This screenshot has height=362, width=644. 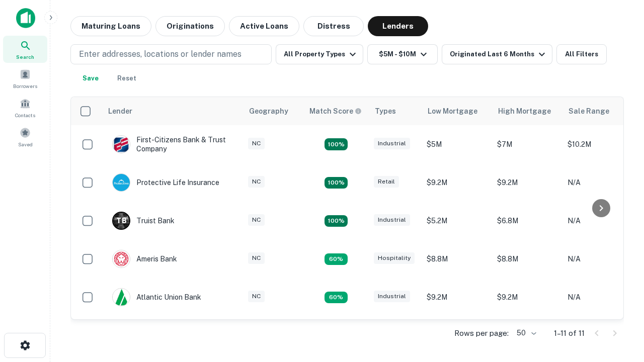 What do you see at coordinates (481, 333) in the screenshot?
I see `p: Rows per page:` at bounding box center [481, 333].